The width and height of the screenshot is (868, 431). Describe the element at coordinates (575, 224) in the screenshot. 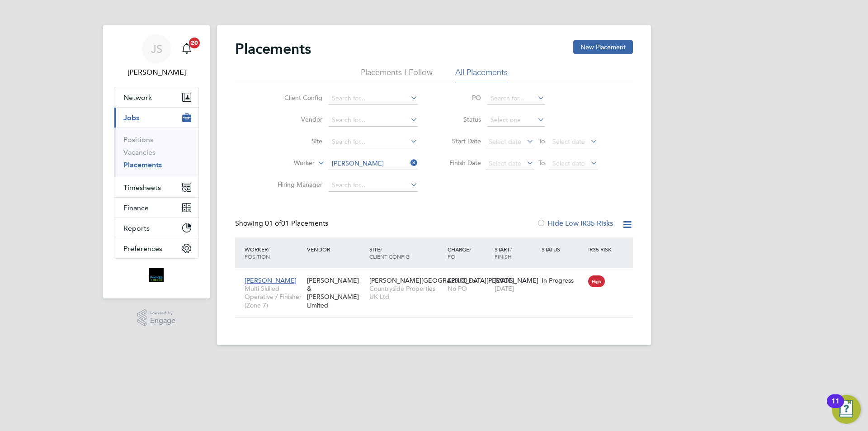

I see `label: Hide Low IR35 Risks` at that location.